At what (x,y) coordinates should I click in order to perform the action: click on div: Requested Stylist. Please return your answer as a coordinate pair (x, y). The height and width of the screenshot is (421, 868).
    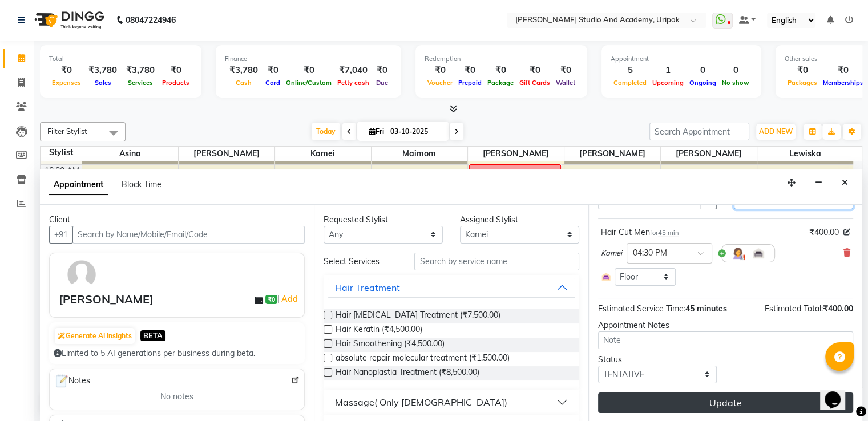
    Looking at the image, I should click on (383, 220).